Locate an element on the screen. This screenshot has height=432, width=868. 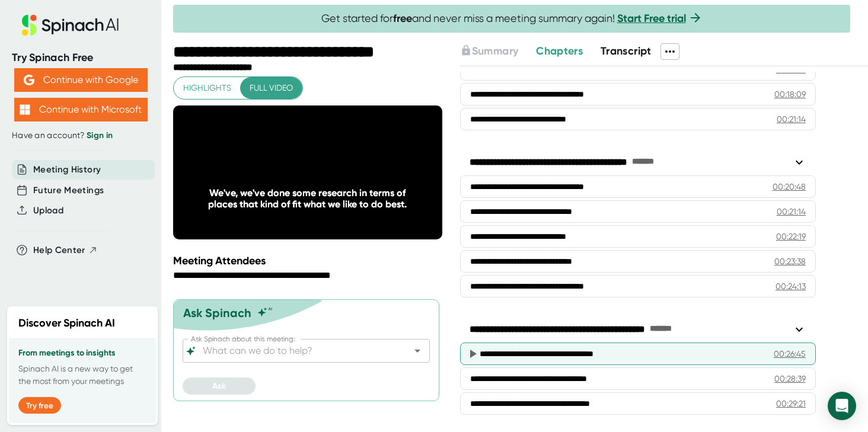
img: Aehbyd4JwY73AAAAAElFTkSuQmCC is located at coordinates (29, 80).